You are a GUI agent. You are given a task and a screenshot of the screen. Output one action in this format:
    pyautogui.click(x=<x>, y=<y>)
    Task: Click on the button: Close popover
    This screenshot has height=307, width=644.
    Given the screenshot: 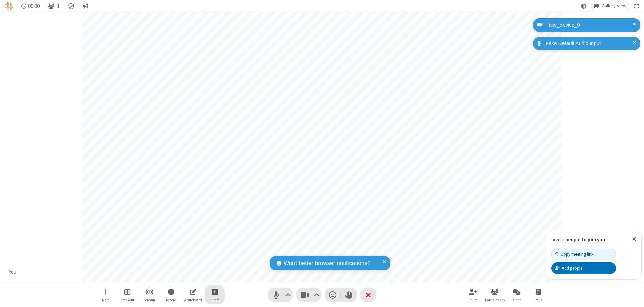 What is the action you would take?
    pyautogui.click(x=634, y=239)
    